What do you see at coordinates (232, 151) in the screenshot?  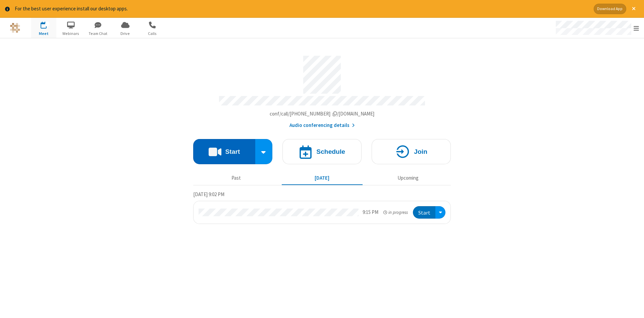 I see `h4: Start` at bounding box center [232, 151].